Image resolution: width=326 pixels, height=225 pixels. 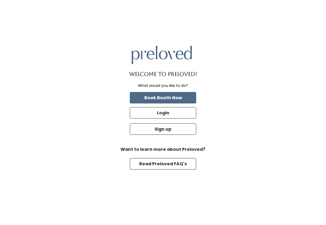 I want to click on h1: Welcome to Preloved!, so click(x=163, y=74).